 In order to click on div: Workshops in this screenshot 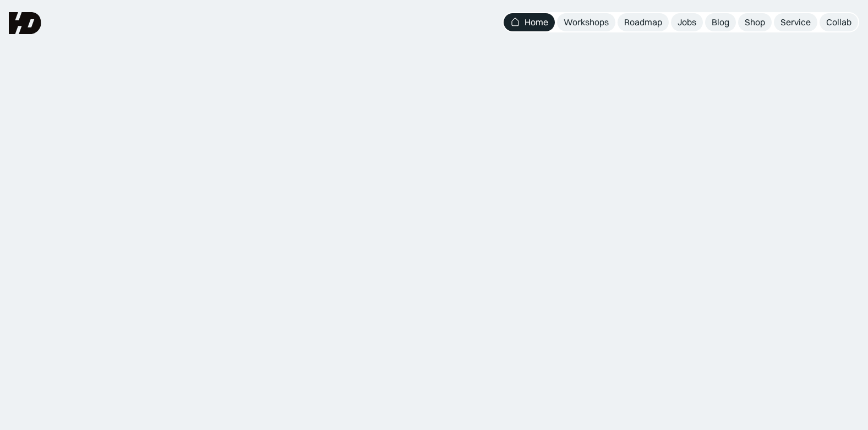, I will do `click(586, 22)`.